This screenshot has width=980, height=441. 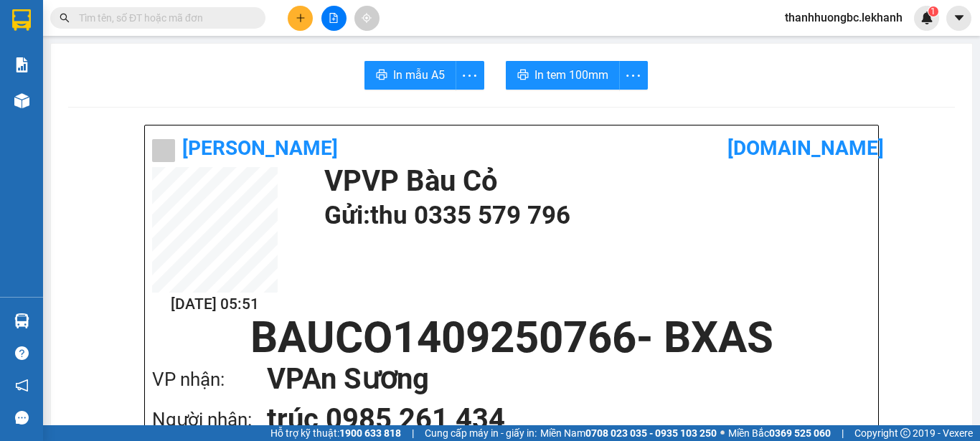 What do you see at coordinates (334, 18) in the screenshot?
I see `button: file-add` at bounding box center [334, 18].